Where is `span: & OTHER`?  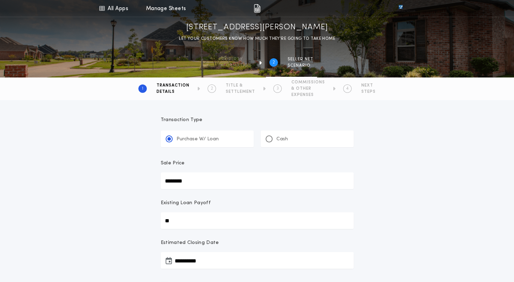
span: & OTHER is located at coordinates (308, 89).